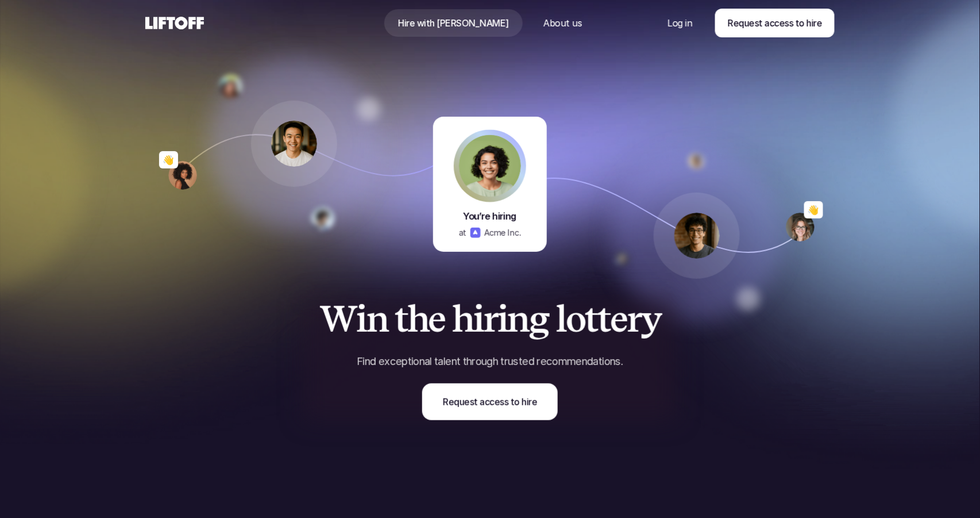 The image size is (980, 518). I want to click on p: Find exceptional talent through trusted recommendations., so click(490, 361).